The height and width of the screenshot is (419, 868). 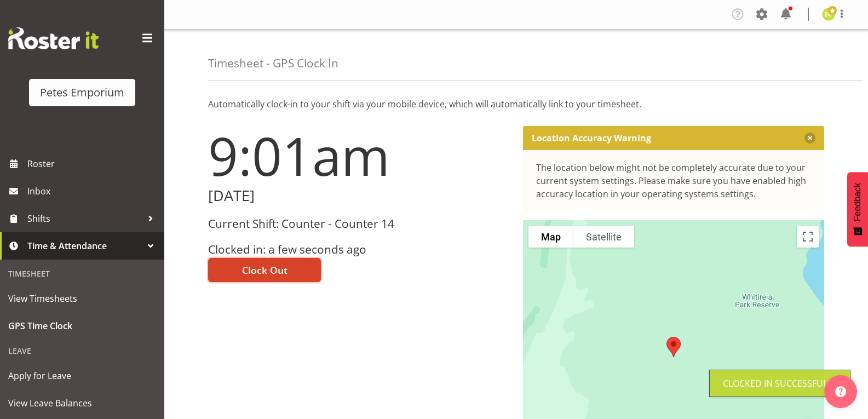 What do you see at coordinates (273, 63) in the screenshot?
I see `h4: Timesheet - GPS Clock In` at bounding box center [273, 63].